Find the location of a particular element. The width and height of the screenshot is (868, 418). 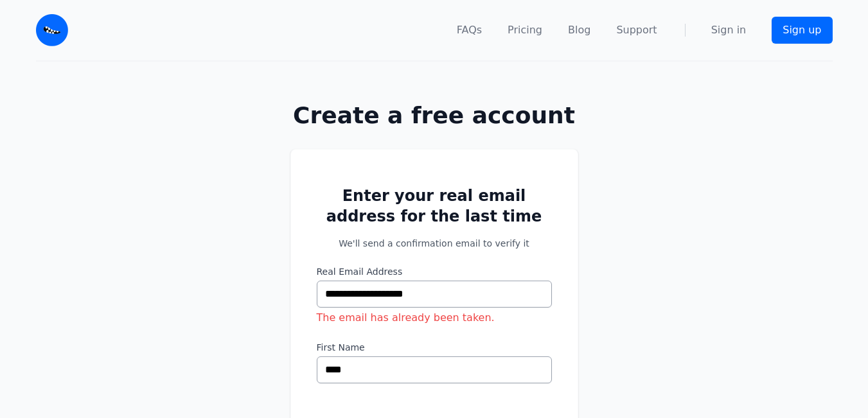

a: Sign up is located at coordinates (802, 30).